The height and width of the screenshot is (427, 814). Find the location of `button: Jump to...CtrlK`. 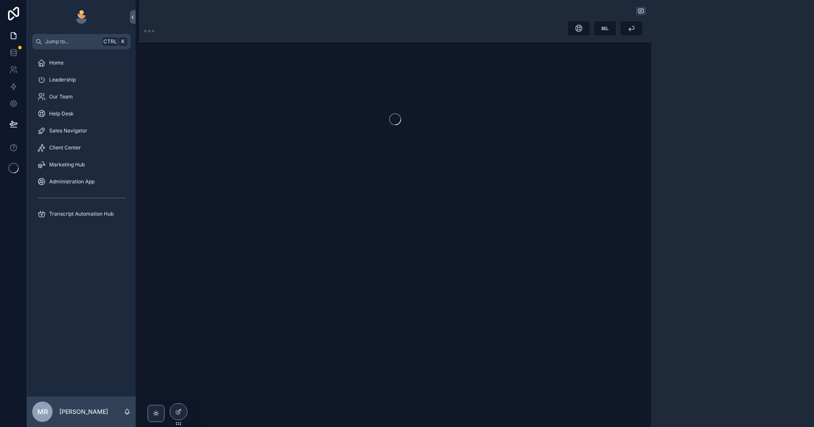

button: Jump to...CtrlK is located at coordinates (81, 42).